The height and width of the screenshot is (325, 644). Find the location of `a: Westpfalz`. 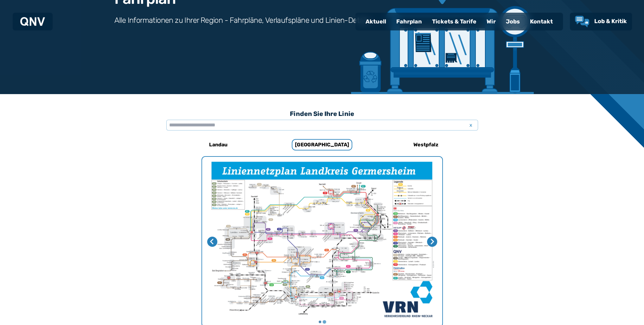

a: Westpfalz is located at coordinates (426, 145).